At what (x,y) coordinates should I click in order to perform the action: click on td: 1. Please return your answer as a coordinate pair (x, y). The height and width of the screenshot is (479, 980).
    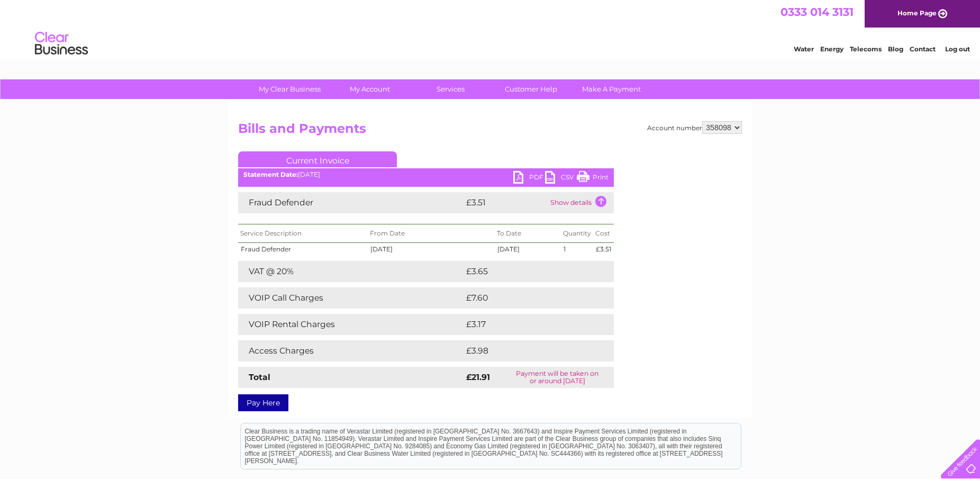
    Looking at the image, I should click on (577, 249).